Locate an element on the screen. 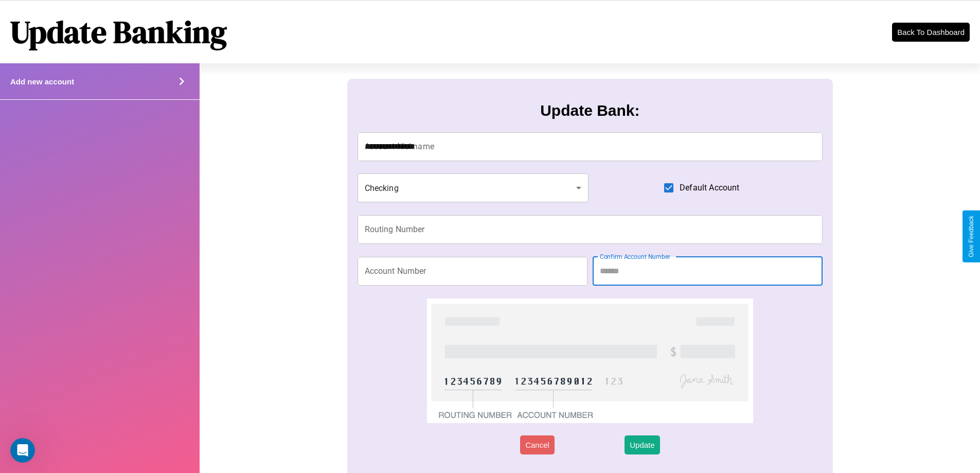 Image resolution: width=980 pixels, height=473 pixels. div: Checking is located at coordinates (473, 187).